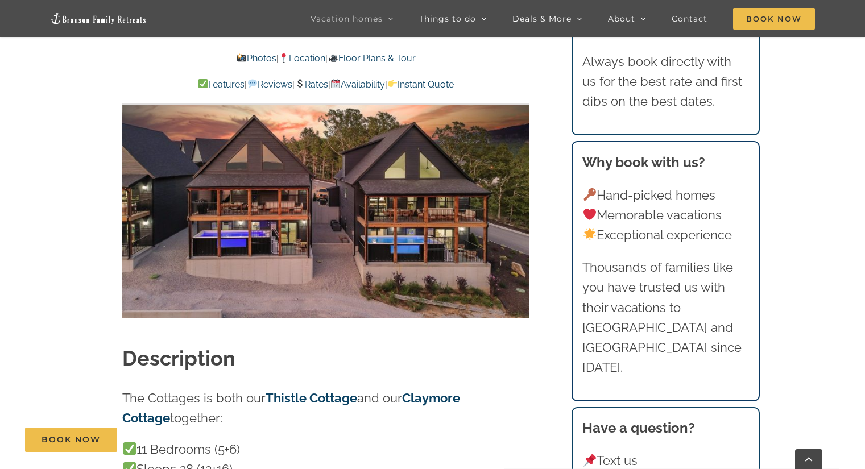 This screenshot has height=469, width=865. I want to click on h3: Why book with us?, so click(665, 163).